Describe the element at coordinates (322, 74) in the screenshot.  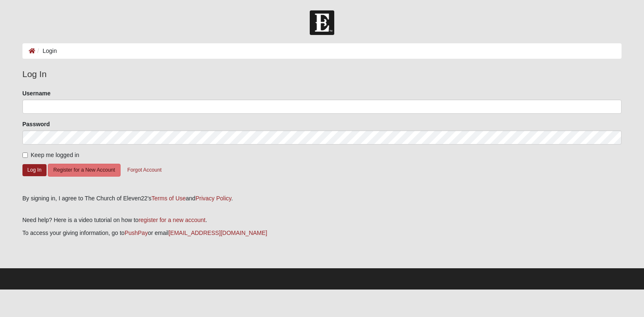
I see `legend: Log In` at that location.